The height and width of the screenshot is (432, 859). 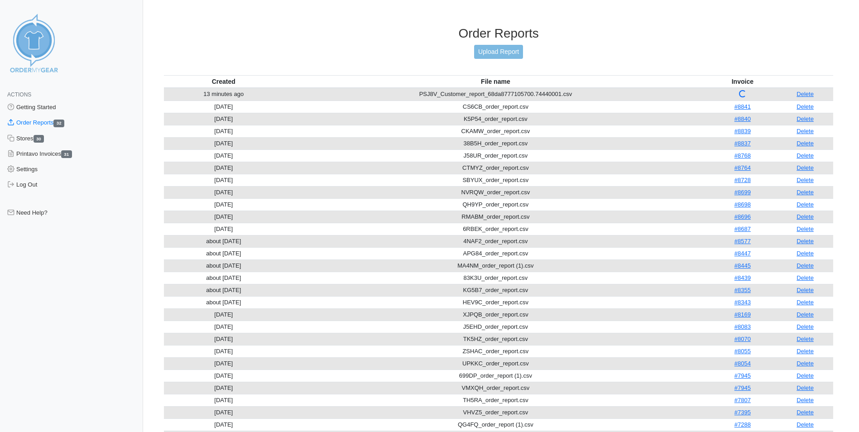 I want to click on td: 4NAF2_order_report.csv, so click(x=496, y=241).